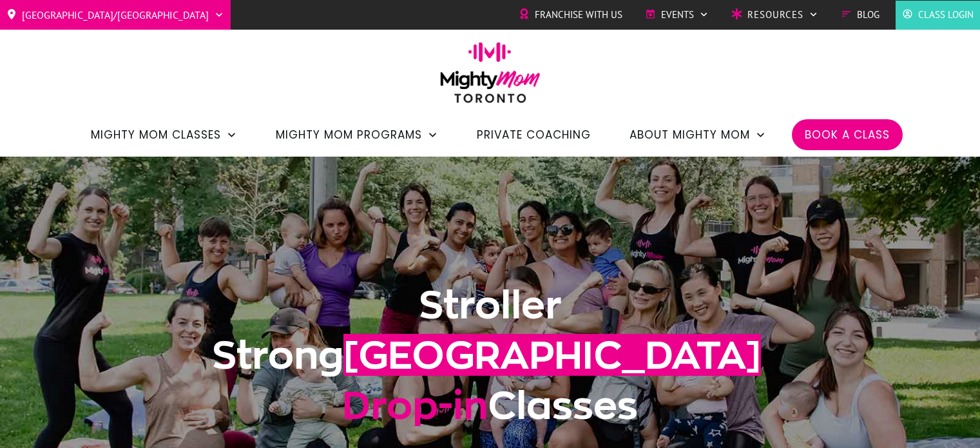 The width and height of the screenshot is (980, 448). Describe the element at coordinates (156, 135) in the screenshot. I see `span: Mighty Mom Classes` at that location.